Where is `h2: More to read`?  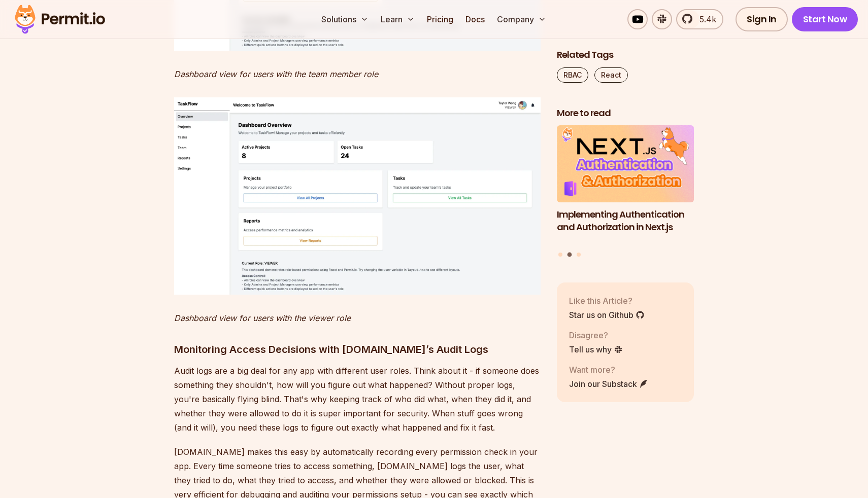 h2: More to read is located at coordinates (625, 113).